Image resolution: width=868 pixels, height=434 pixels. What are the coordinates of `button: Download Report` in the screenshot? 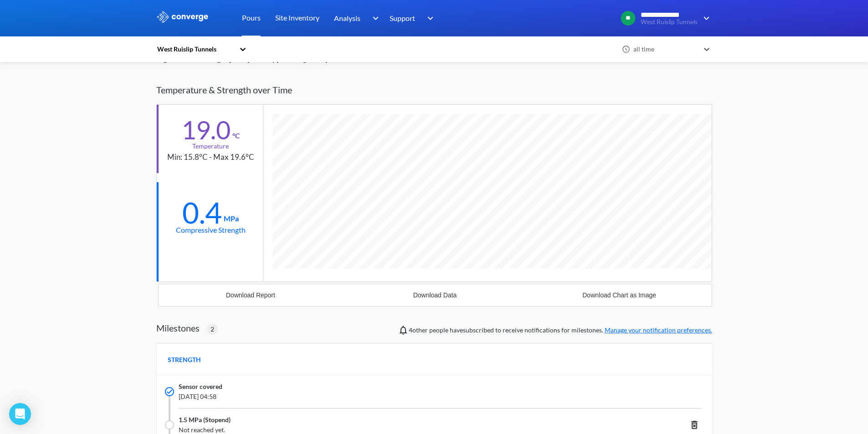 It's located at (251, 295).